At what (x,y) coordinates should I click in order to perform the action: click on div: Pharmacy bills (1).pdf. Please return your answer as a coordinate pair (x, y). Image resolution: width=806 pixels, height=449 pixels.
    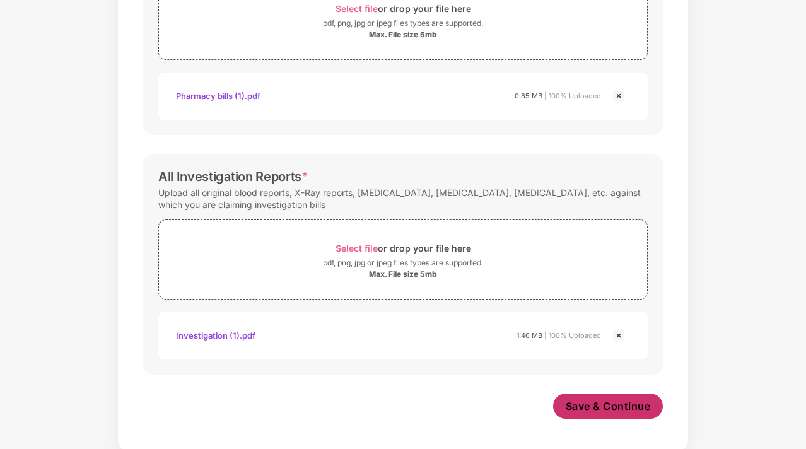
    Looking at the image, I should click on (218, 96).